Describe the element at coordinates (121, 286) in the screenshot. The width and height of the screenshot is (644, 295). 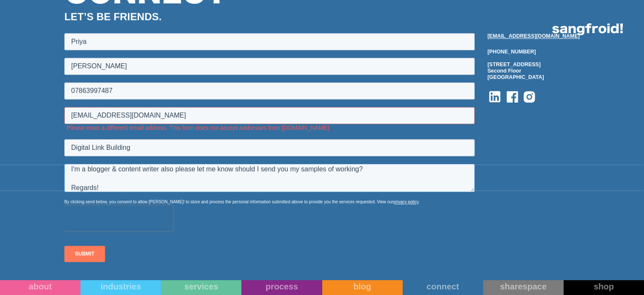
I see `div: industries` at that location.